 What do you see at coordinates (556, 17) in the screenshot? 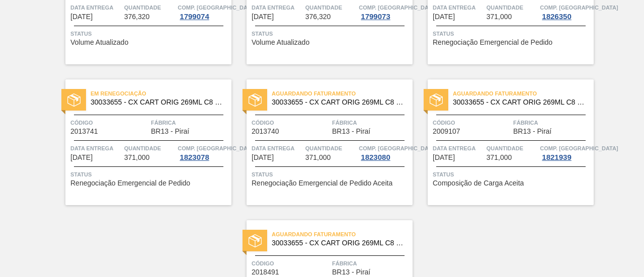
I see `div: 1826350` at bounding box center [556, 17].